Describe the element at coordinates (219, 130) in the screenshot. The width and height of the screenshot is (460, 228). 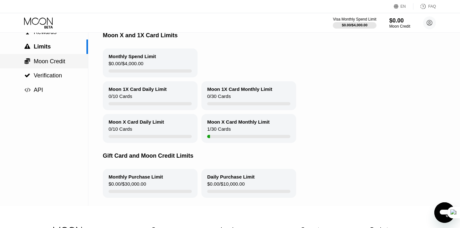
I see `div: 1 / 30 Cards` at that location.